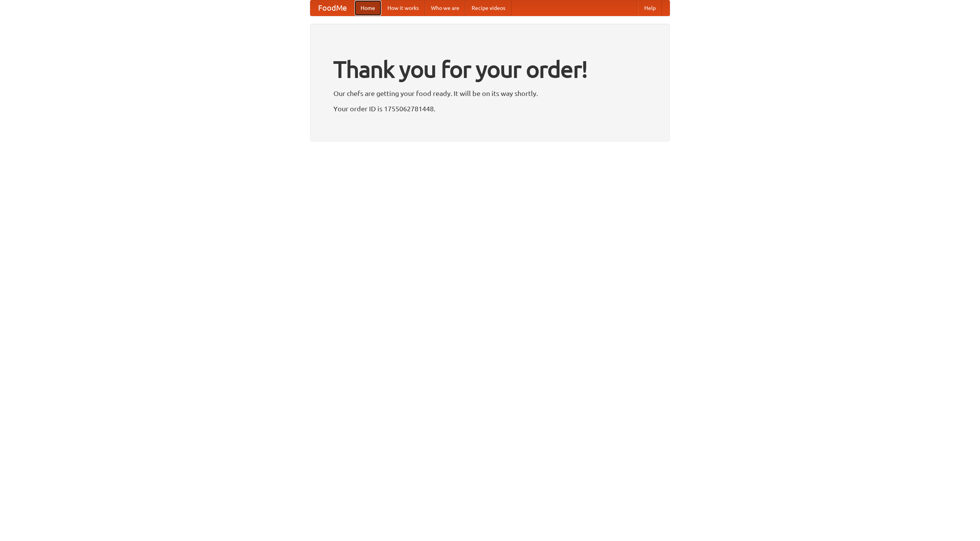 This screenshot has height=541, width=980. What do you see at coordinates (650, 8) in the screenshot?
I see `a: Help` at bounding box center [650, 8].